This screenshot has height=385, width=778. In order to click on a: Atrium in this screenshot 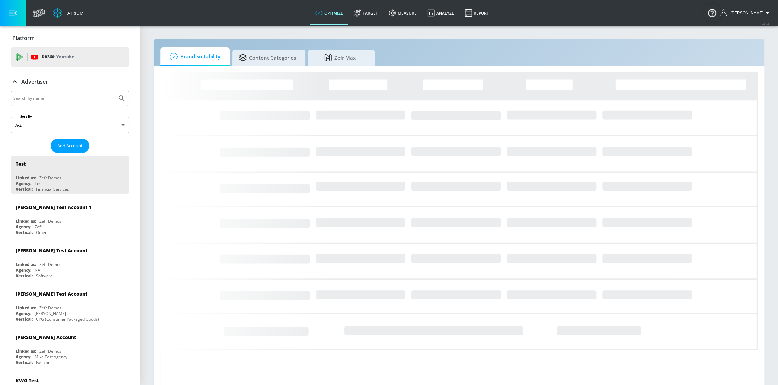, I will do `click(68, 13)`.